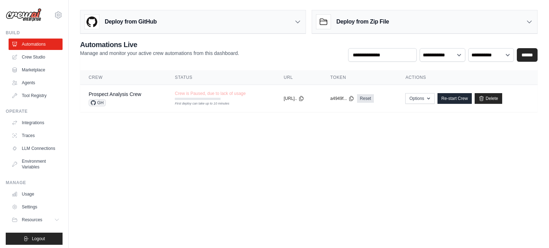  I want to click on div: Build, so click(34, 33).